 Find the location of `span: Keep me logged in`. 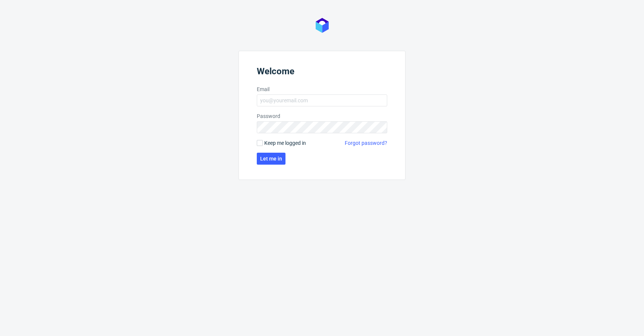

span: Keep me logged in is located at coordinates (285, 143).